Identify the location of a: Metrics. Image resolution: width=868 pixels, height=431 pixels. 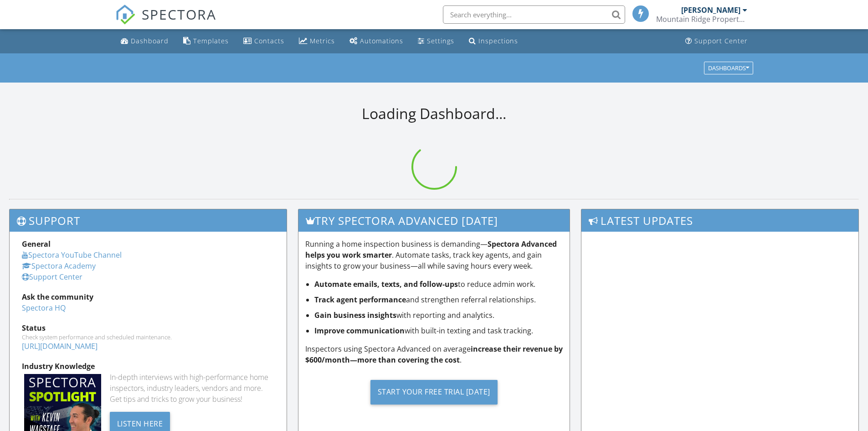
(317, 41).